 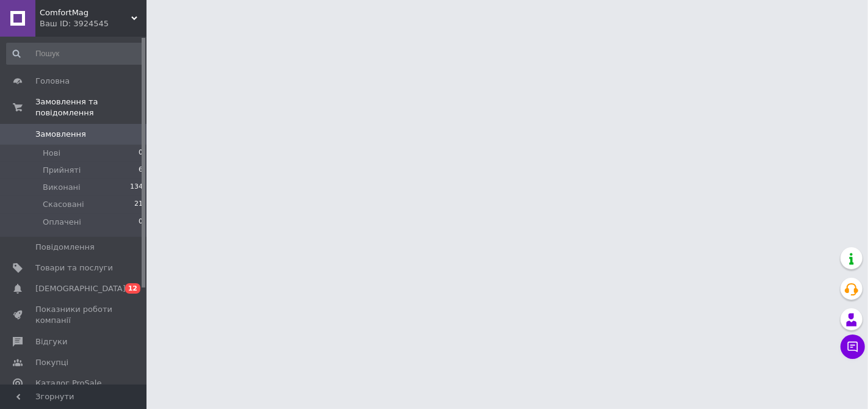 What do you see at coordinates (64, 247) in the screenshot?
I see `span: Повідомлення` at bounding box center [64, 247].